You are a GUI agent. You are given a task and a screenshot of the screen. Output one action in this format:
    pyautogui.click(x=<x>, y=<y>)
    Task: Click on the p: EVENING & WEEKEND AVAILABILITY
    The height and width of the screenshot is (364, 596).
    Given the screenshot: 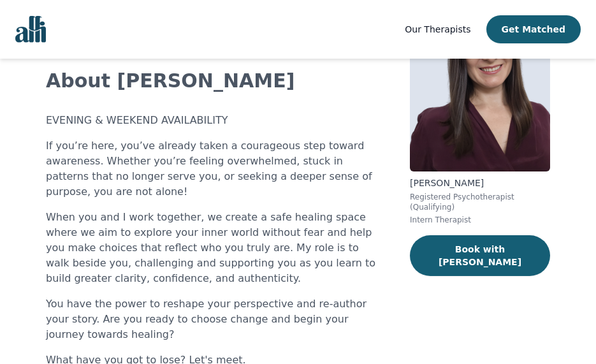 What is the action you would take?
    pyautogui.click(x=213, y=121)
    